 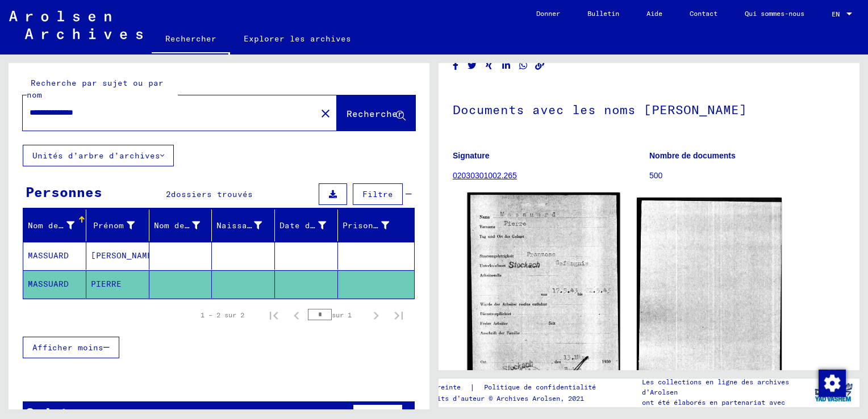 What do you see at coordinates (58, 225) in the screenshot?
I see `div: Nom de famille` at bounding box center [58, 225].